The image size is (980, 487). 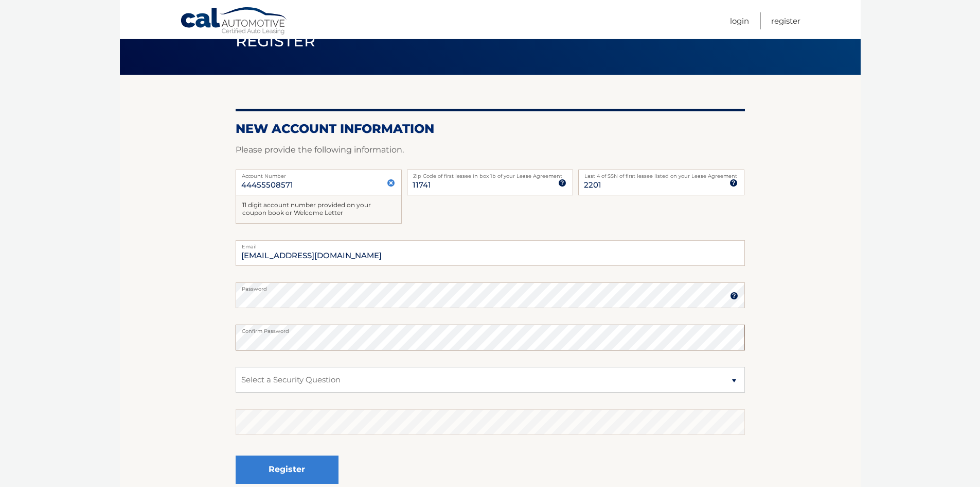 I want to click on a: Cal Automotive, so click(x=234, y=22).